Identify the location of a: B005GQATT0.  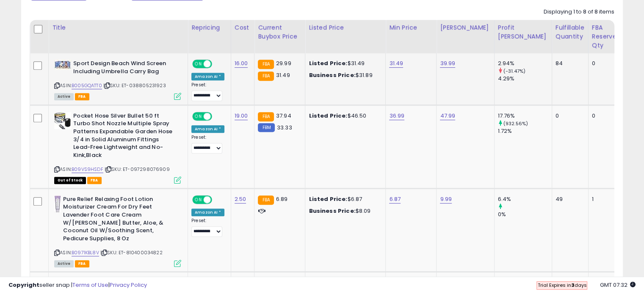
(87, 86).